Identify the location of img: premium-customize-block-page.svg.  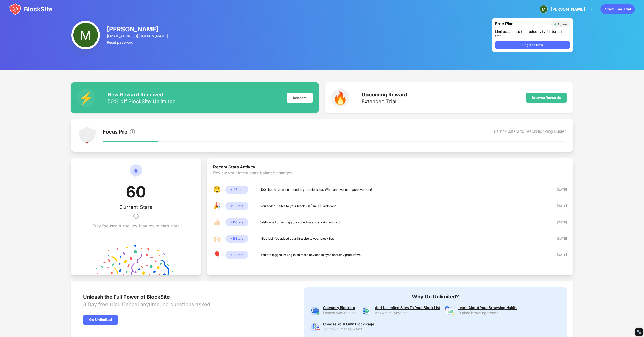
(315, 327).